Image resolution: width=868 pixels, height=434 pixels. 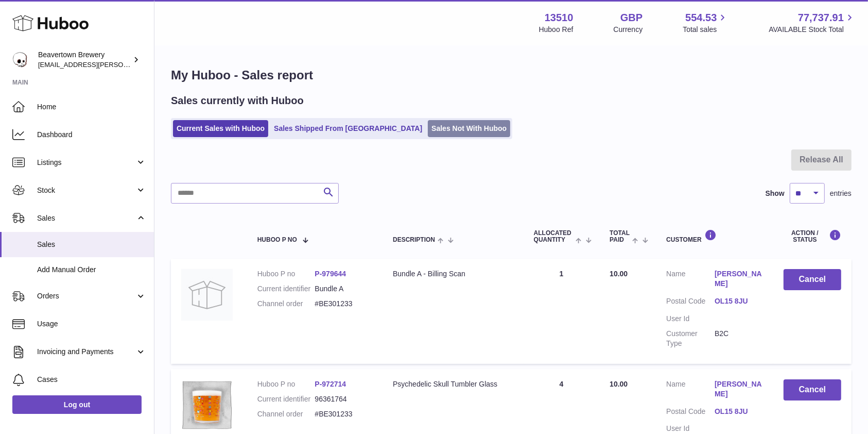 I want to click on span: Cases, so click(x=91, y=379).